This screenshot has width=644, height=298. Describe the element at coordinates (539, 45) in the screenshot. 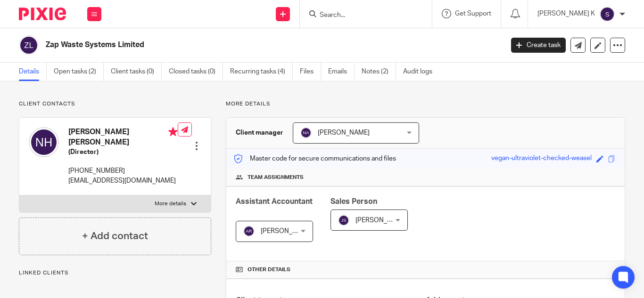

I see `a: Create task` at that location.